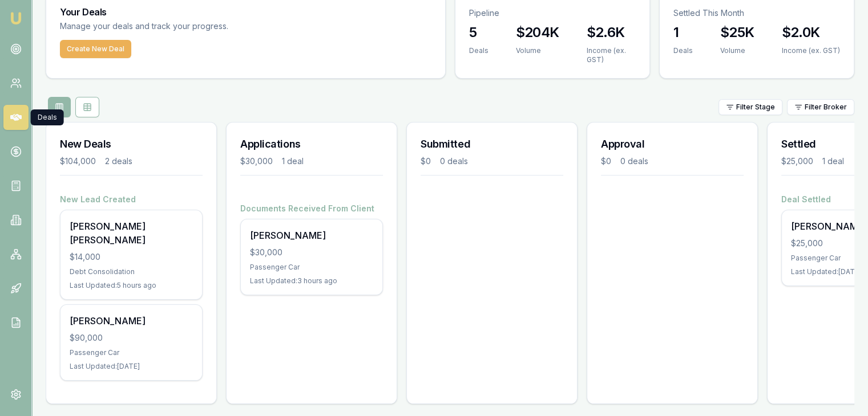 This screenshot has width=868, height=416. I want to click on h4: Documents Received From Client, so click(312, 209).